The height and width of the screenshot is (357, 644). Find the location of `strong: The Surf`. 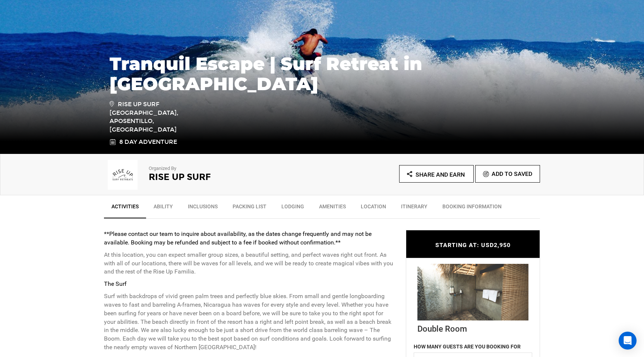

strong: The Surf is located at coordinates (115, 284).